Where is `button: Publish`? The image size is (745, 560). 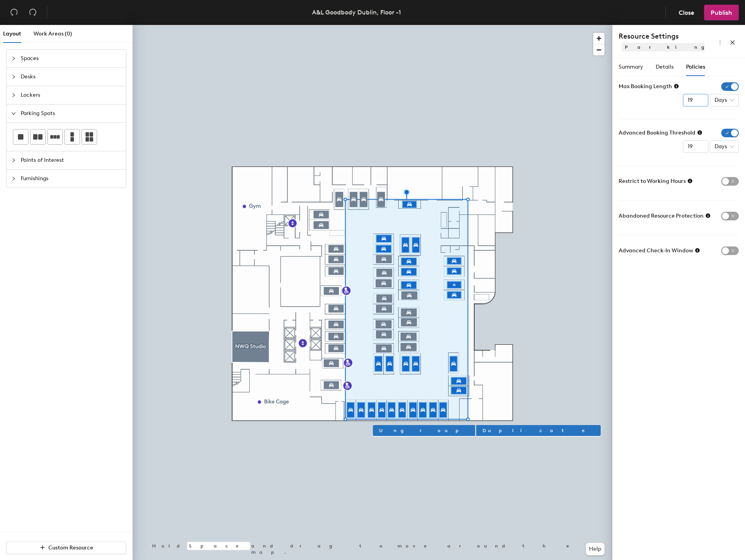
button: Publish is located at coordinates (721, 13).